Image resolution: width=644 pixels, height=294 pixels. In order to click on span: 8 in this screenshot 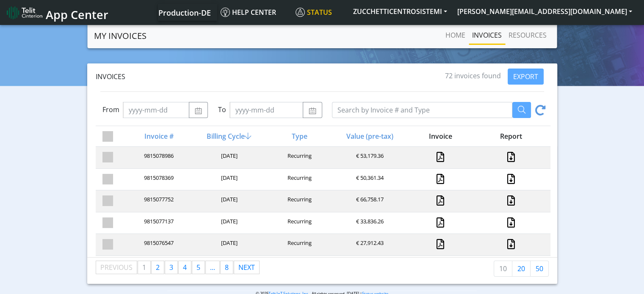, I will do `click(227, 267)`.